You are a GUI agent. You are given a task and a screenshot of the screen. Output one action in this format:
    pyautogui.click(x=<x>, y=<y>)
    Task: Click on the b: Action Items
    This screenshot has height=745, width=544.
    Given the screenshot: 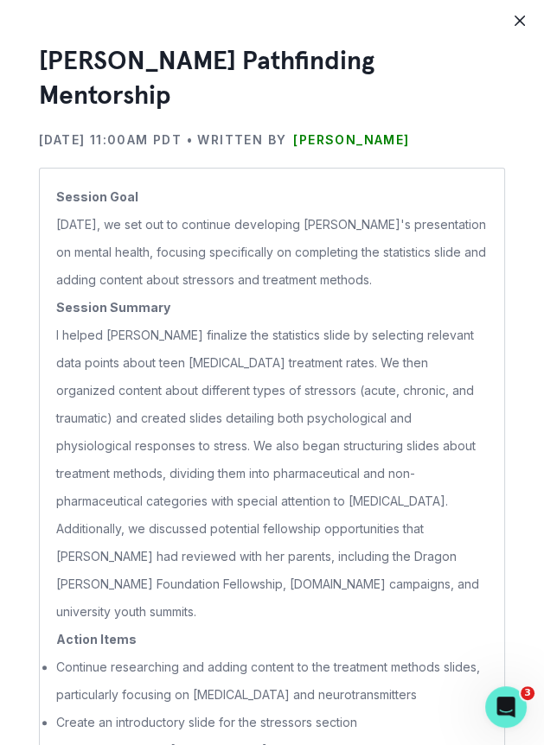 What is the action you would take?
    pyautogui.click(x=96, y=639)
    